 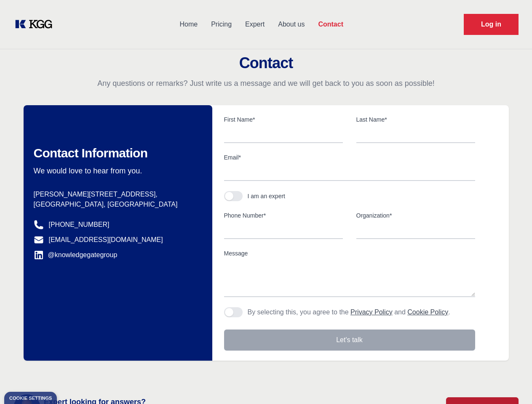 I want to click on div: I am an expert, so click(x=267, y=196).